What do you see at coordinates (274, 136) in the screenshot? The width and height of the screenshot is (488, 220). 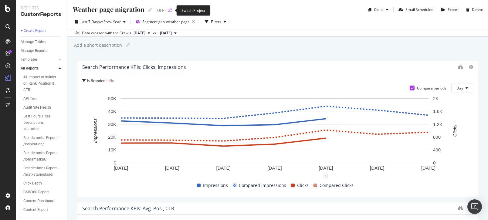 I see `svg: A chart.` at bounding box center [274, 136].